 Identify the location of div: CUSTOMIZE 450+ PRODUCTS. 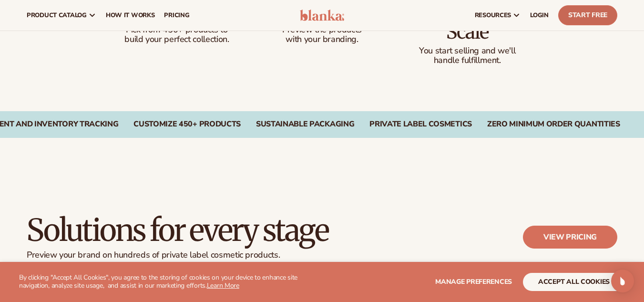
(187, 124).